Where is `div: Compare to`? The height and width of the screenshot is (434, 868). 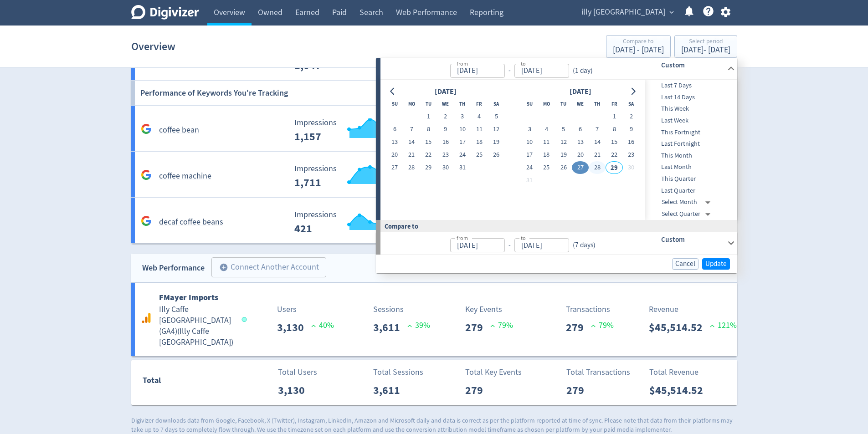 div: Compare to is located at coordinates (639, 42).